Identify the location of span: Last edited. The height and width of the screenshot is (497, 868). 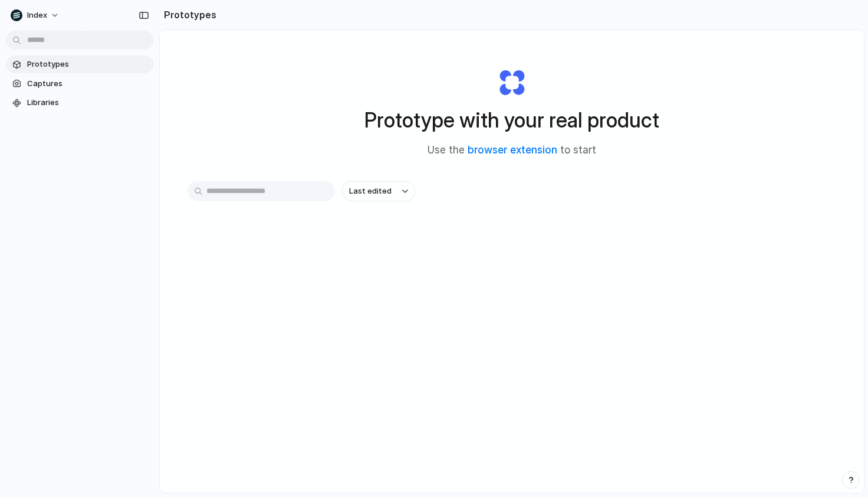
(370, 191).